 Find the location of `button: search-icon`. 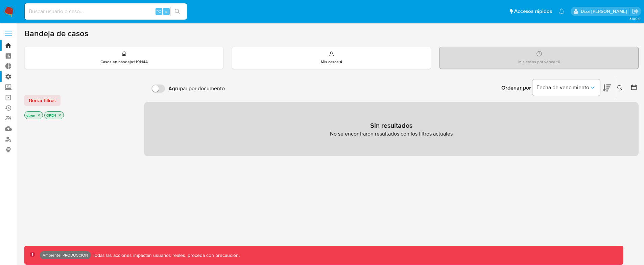

button: search-icon is located at coordinates (177, 11).